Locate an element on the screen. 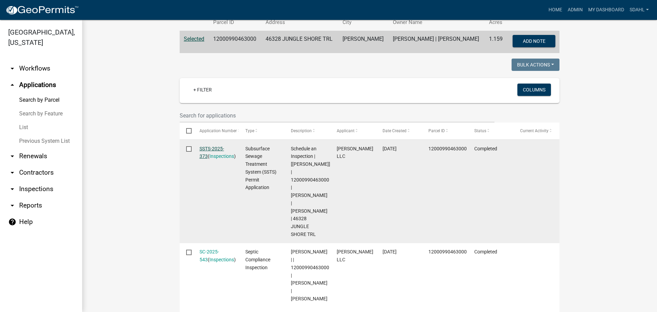 This screenshot has height=312, width=657. td: 46328 JUNGLE SHORE TRL is located at coordinates (300, 42).